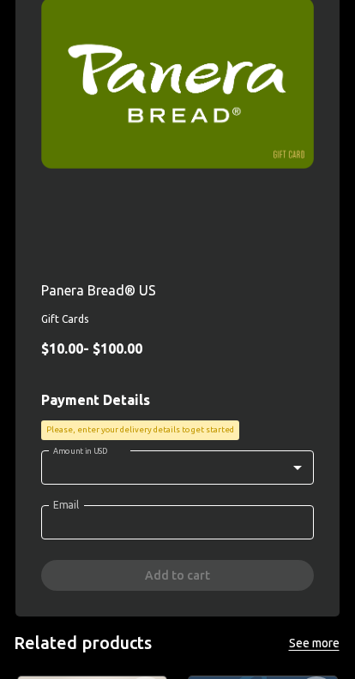 This screenshot has width=355, height=679. Describe the element at coordinates (177, 290) in the screenshot. I see `p: Panera Bread® US` at that location.